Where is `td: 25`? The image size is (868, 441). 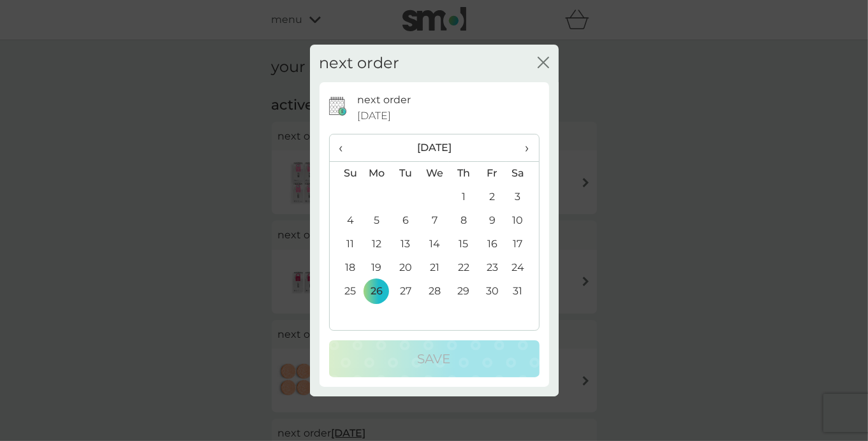 td: 25 is located at coordinates (345, 291).